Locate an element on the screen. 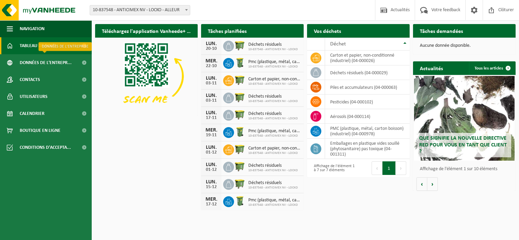 Image resolution: width=519 pixels, height=240 pixels. div: 15-12 is located at coordinates (211, 187).